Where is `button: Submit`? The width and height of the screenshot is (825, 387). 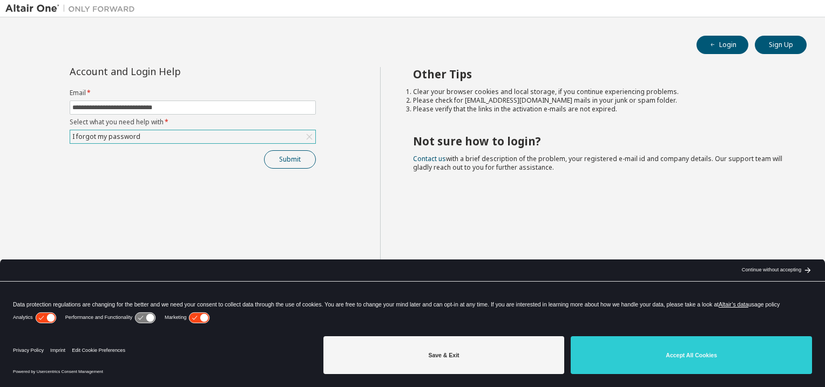 button: Submit is located at coordinates (290, 159).